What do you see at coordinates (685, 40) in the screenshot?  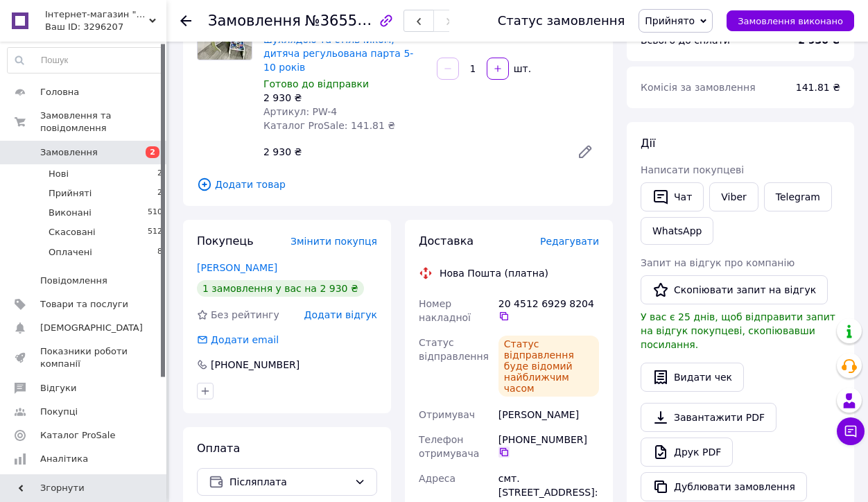 I see `span: Всього до сплати` at bounding box center [685, 40].